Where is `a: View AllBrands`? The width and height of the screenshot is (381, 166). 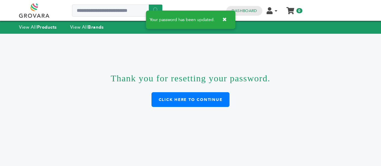 a: View AllBrands is located at coordinates (87, 27).